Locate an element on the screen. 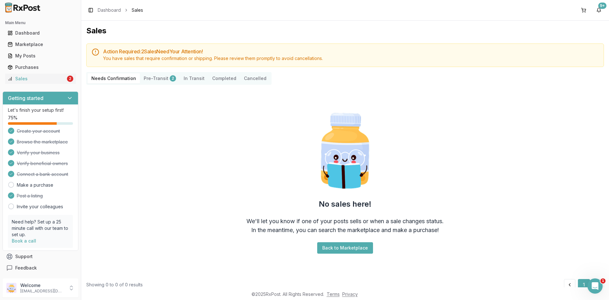  span: Feedback is located at coordinates (26, 268).